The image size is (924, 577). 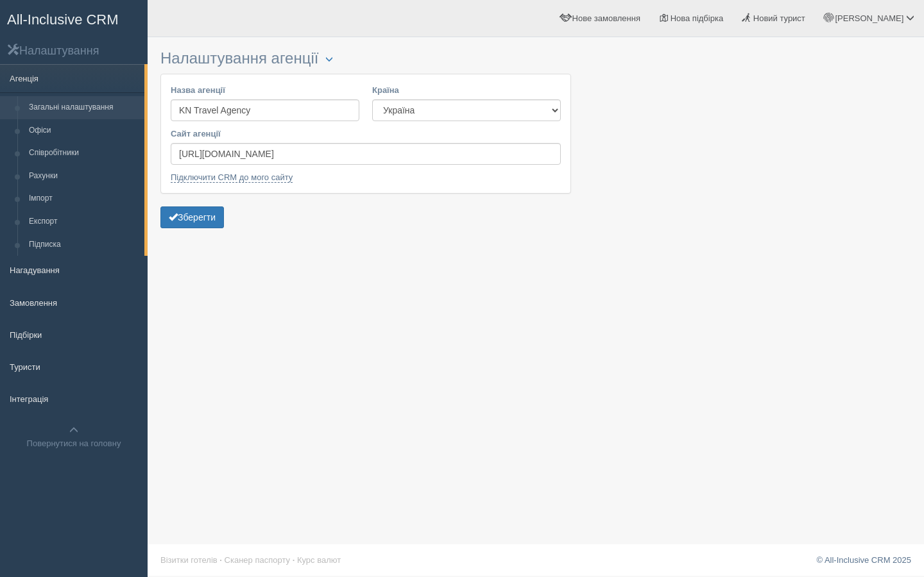 What do you see at coordinates (265, 90) in the screenshot?
I see `label: Назва агенції` at bounding box center [265, 90].